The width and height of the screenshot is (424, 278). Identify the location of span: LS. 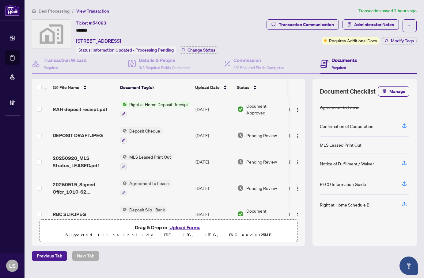
(12, 265).